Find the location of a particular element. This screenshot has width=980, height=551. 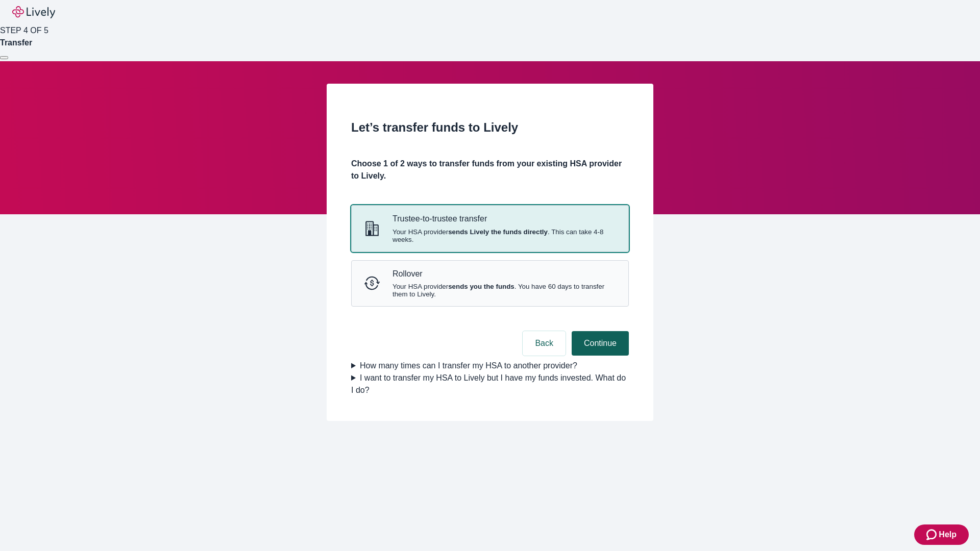

button: Trustee-to-trusteeTrustee-to-trustee transferYour HSA providersends Lively the funds directly. Th... is located at coordinates (490, 228).